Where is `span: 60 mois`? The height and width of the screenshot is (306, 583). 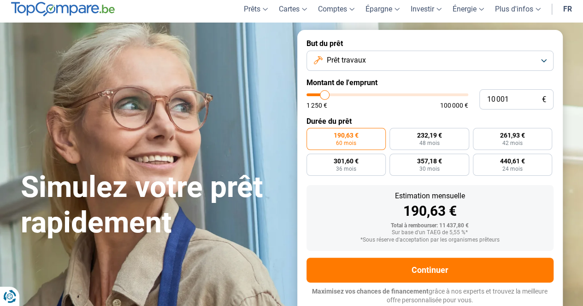
span: 60 mois is located at coordinates (346, 143).